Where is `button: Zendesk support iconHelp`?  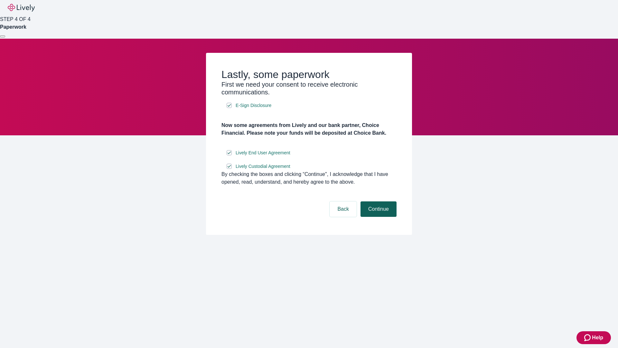 button: Zendesk support iconHelp is located at coordinates (594, 337).